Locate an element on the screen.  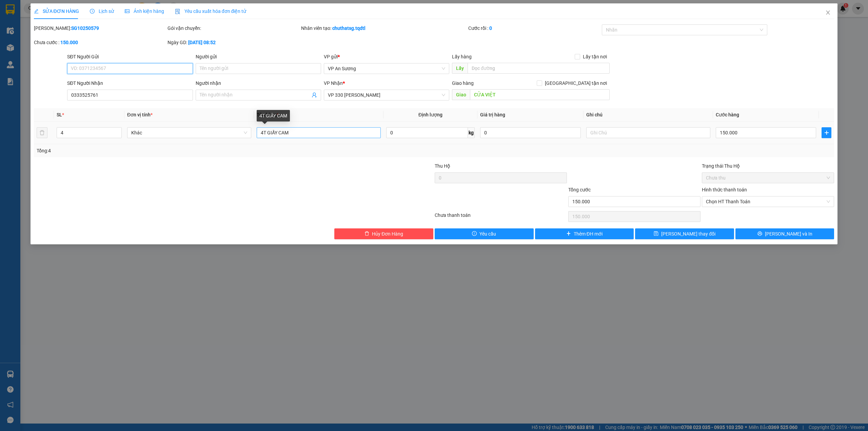
span: Thêm ĐH mới is located at coordinates (588, 234).